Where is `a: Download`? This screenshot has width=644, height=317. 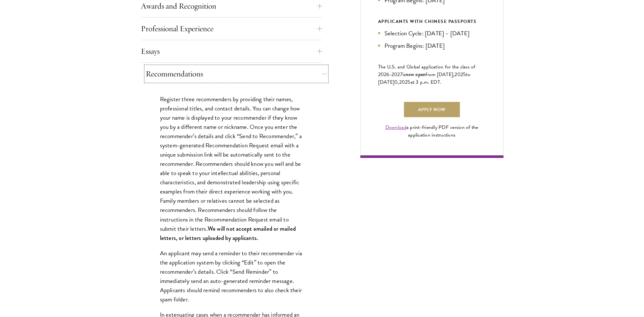 a: Download is located at coordinates (396, 127).